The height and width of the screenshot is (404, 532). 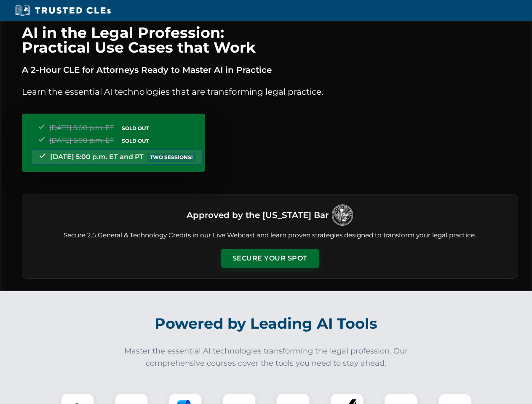 I want to click on p: Learn the essential AI technologies that are transforming legal practice., so click(x=270, y=92).